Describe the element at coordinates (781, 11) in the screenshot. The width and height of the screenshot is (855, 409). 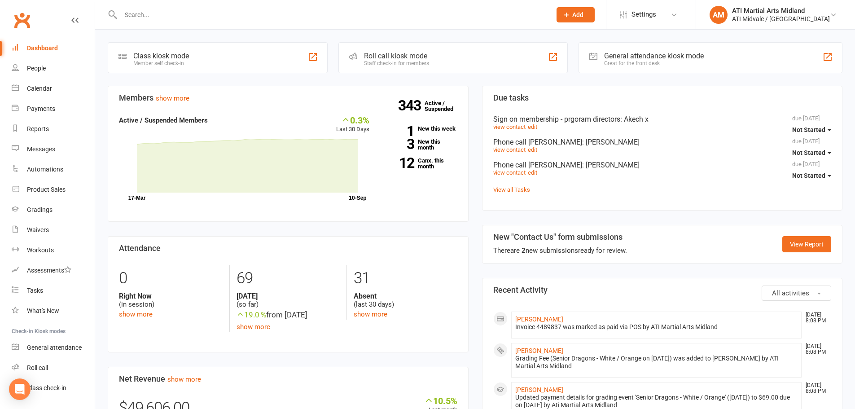
I see `div: ATI Martial Arts Midland` at that location.